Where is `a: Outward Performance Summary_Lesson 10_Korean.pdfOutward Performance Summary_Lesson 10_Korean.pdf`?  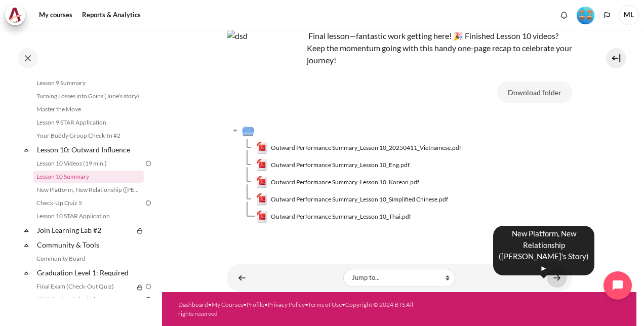
a: Outward Performance Summary_Lesson 10_Korean.pdfOutward Performance Summary_Lesson 10_Korean.pdf is located at coordinates (338, 183).